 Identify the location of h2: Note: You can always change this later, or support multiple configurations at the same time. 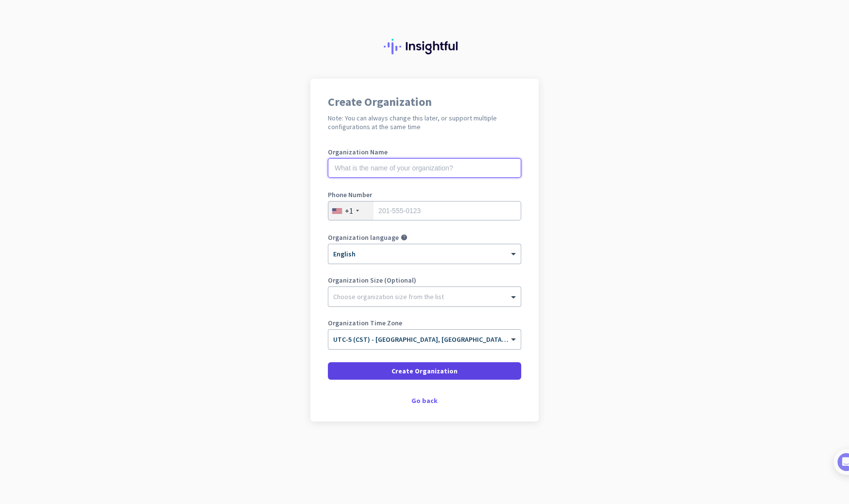
(424, 122).